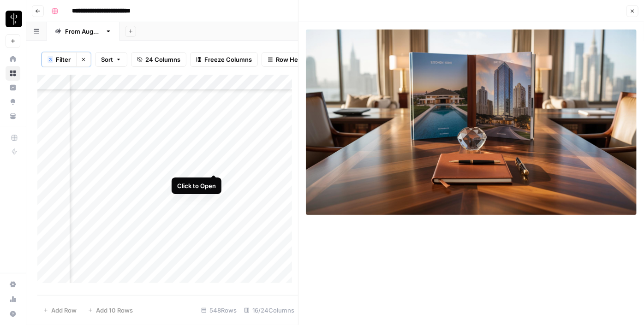  Describe the element at coordinates (14, 19) in the screenshot. I see `img: LP Production Workloads Logo` at that location.